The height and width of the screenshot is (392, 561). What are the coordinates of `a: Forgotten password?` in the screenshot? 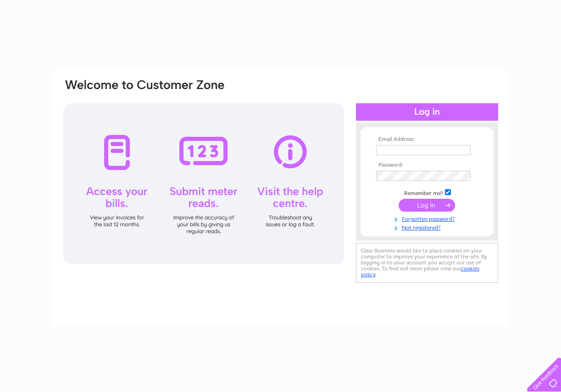 It's located at (428, 218).